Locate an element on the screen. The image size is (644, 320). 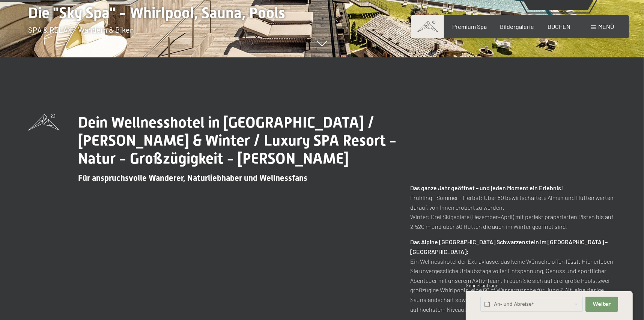
strong: Das ganze Jahr geöffnet – und jeden Moment ein Erlebnis! is located at coordinates (487, 187).